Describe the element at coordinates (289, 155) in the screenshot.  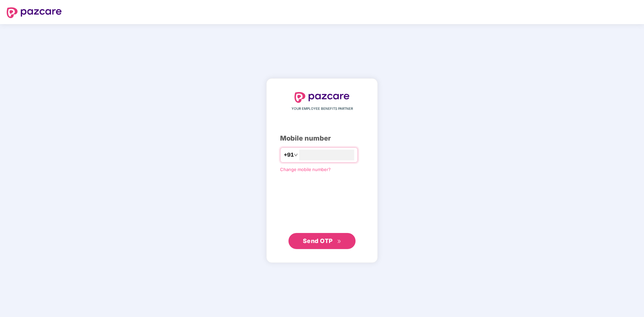
I see `span: +91` at that location.